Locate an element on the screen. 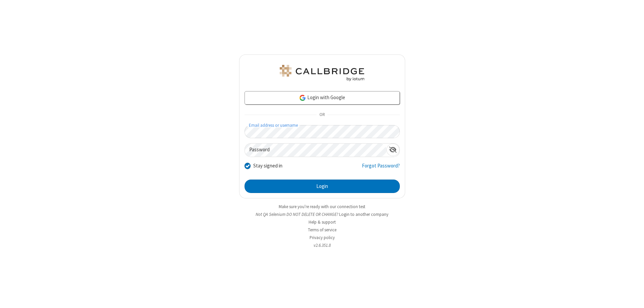 Image resolution: width=644 pixels, height=308 pixels. a: Help & support is located at coordinates (322, 222).